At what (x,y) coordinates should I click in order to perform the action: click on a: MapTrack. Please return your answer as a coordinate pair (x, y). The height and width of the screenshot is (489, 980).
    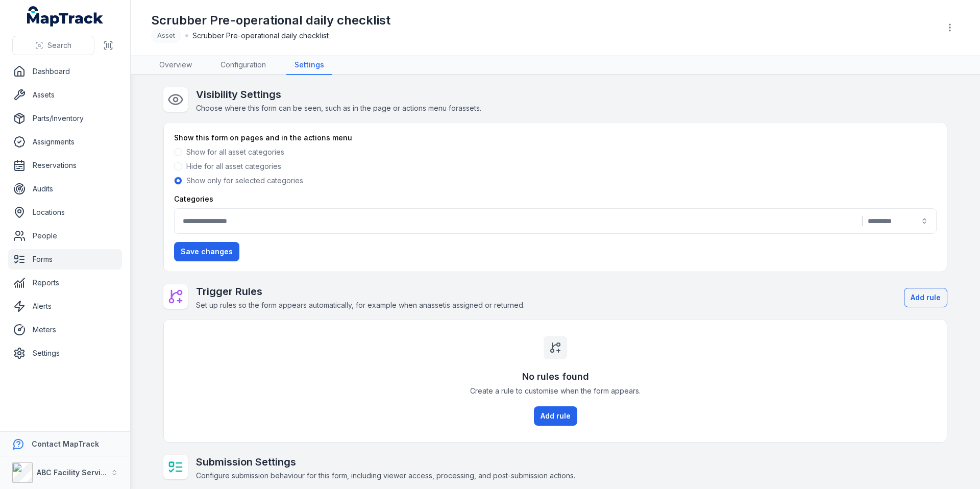
    Looking at the image, I should click on (65, 16).